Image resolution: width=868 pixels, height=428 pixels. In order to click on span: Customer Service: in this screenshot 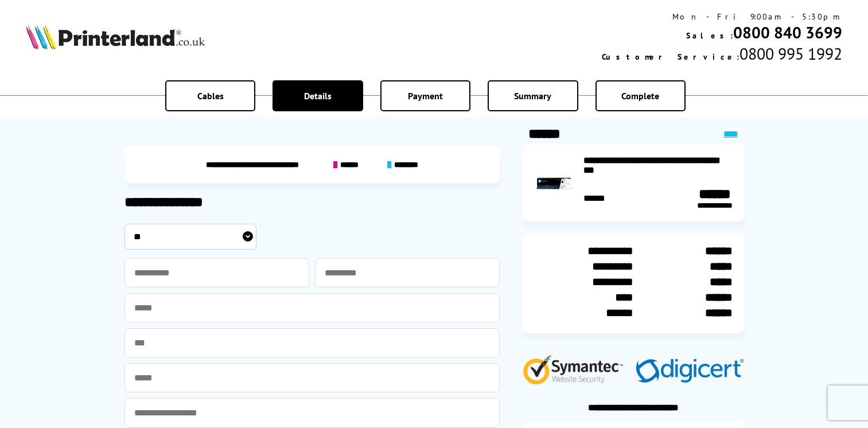, I will do `click(671, 57)`.